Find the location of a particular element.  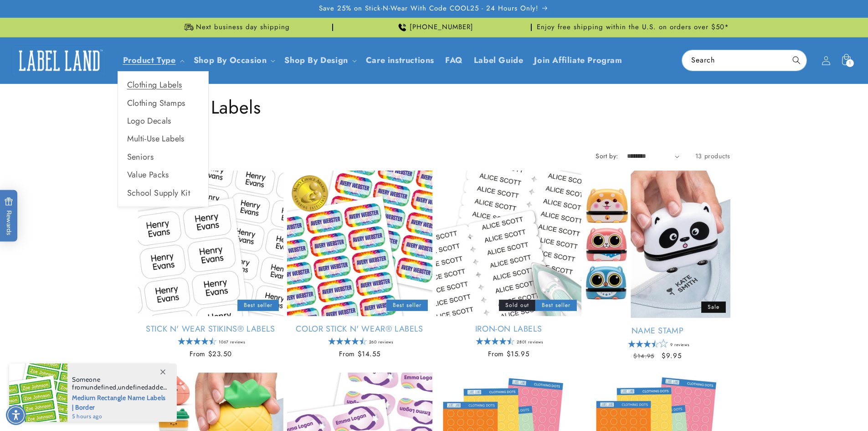

button: Search is located at coordinates (796, 60).